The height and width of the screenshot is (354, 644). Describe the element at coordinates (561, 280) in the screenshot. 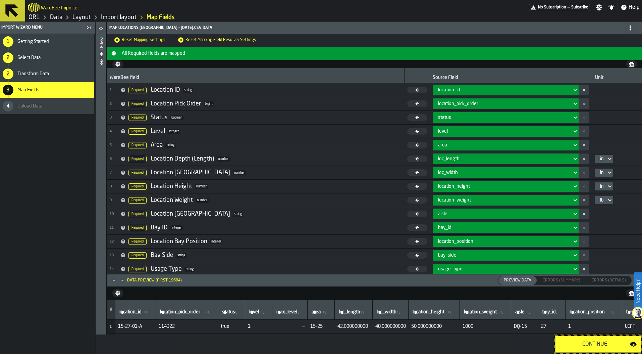

I see `span: Errors (Summary)` at that location.